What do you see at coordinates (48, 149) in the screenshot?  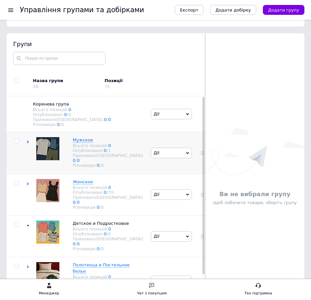 I see `img: Мужское` at bounding box center [48, 149].